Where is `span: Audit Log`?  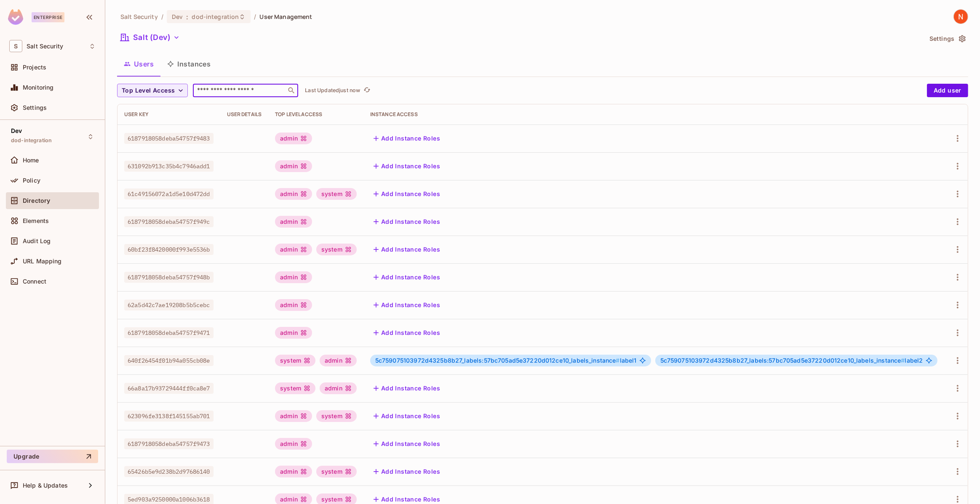
span: Audit Log is located at coordinates (37, 241).